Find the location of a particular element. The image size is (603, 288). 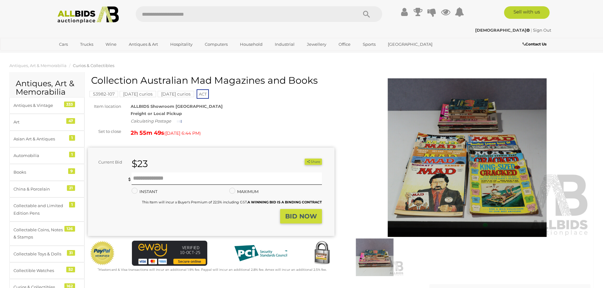

div: Automobilia is located at coordinates (39, 156).